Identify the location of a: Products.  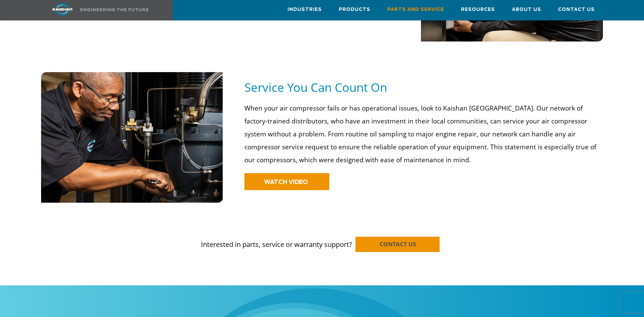
(355, 10).